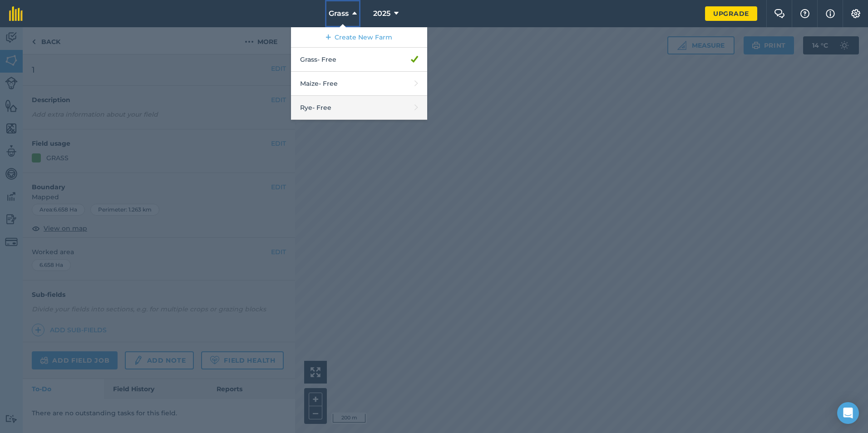 The height and width of the screenshot is (433, 868). I want to click on img: svg+xml;base64,PHN2ZyB4bWxucz0iaHR0cDovL3d3dy53My5vcmcvMjAwMC9zdmciIHdpZHRoPSIxNyIgaGVpZ2h0PSIxNy..., so click(830, 14).